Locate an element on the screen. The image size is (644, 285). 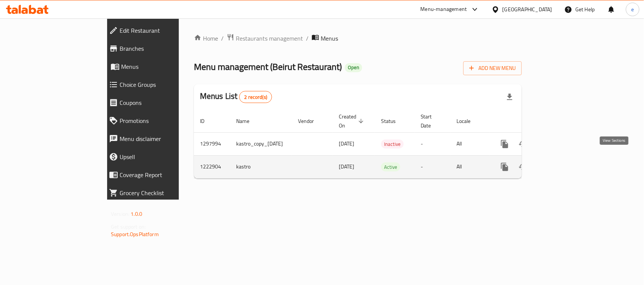
a: Menus is located at coordinates (159, 66).